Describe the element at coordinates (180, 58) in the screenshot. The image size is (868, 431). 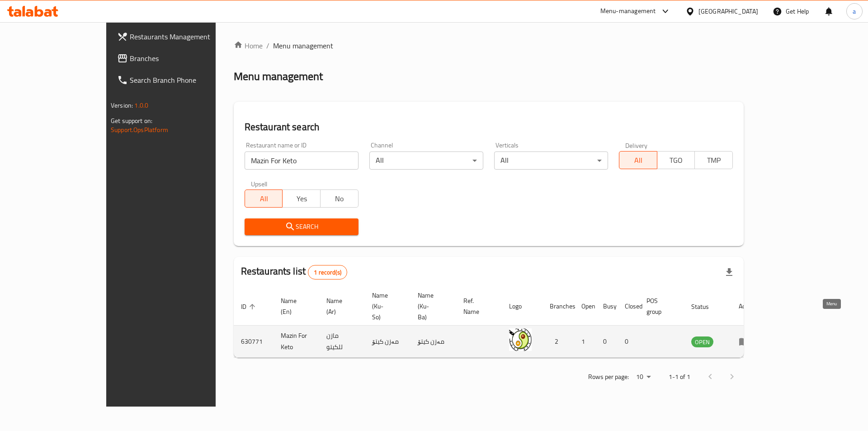
I see `a: Branches` at that location.